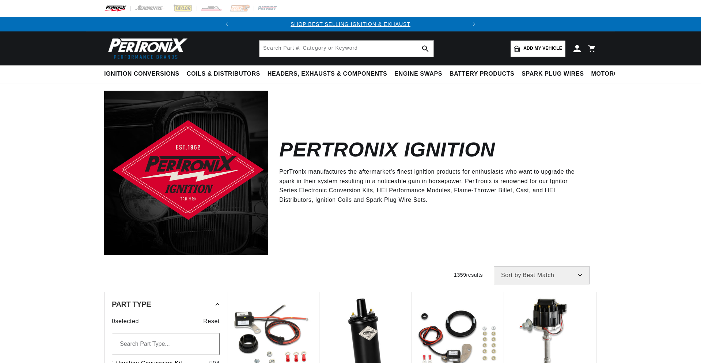  Describe the element at coordinates (350, 24) in the screenshot. I see `a: SHOP BEST SELLING IGNITION & EXHAUST` at that location.